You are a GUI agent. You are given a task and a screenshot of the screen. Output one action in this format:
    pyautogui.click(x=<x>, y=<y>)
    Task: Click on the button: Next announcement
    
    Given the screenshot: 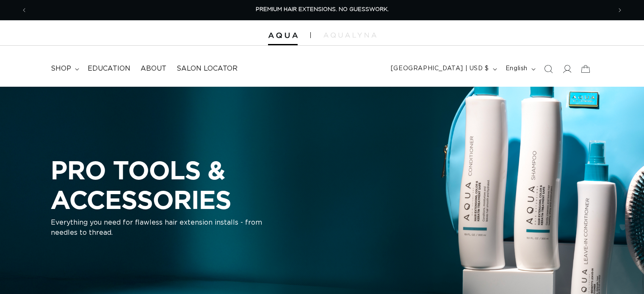 What is the action you would take?
    pyautogui.click(x=620, y=10)
    